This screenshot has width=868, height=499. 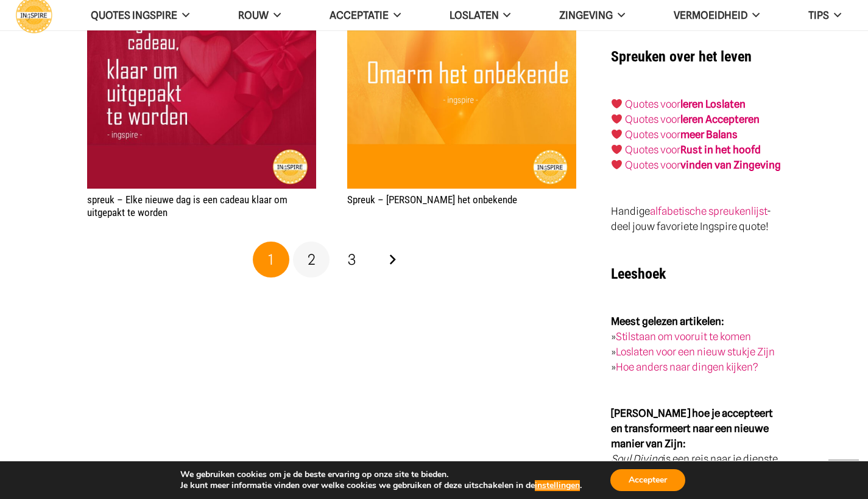 What do you see at coordinates (668, 321) in the screenshot?
I see `strong: Meest gelezen artikelen:` at bounding box center [668, 321].